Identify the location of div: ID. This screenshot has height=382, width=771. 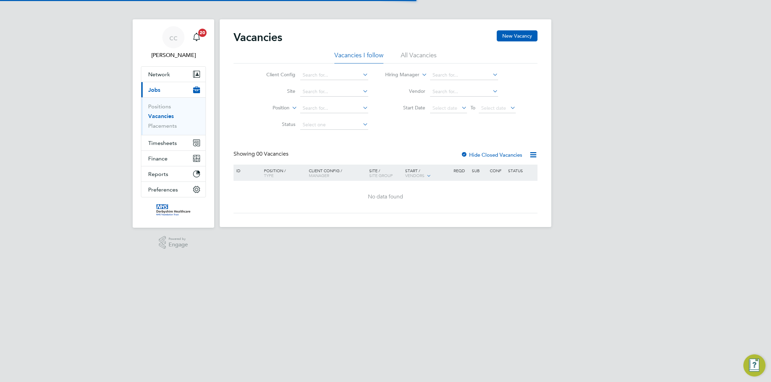
(247, 171).